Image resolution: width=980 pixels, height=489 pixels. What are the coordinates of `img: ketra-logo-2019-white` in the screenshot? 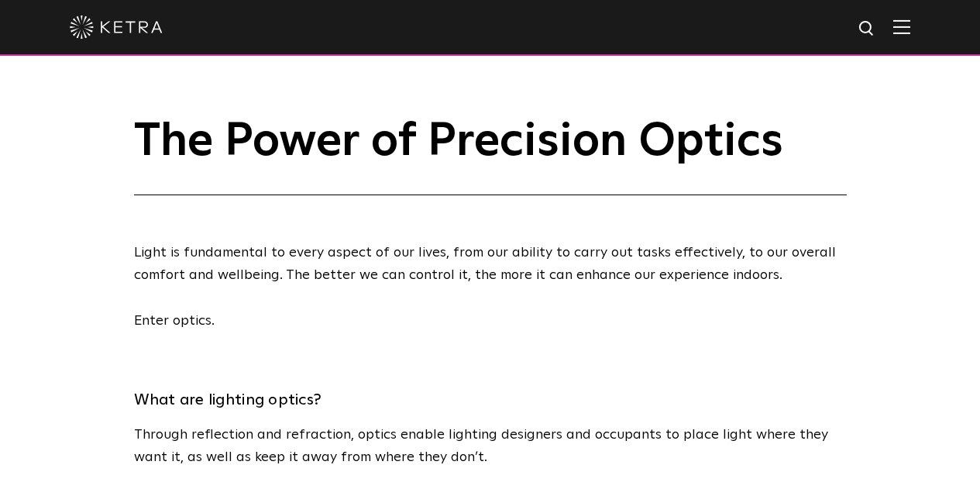 It's located at (116, 27).